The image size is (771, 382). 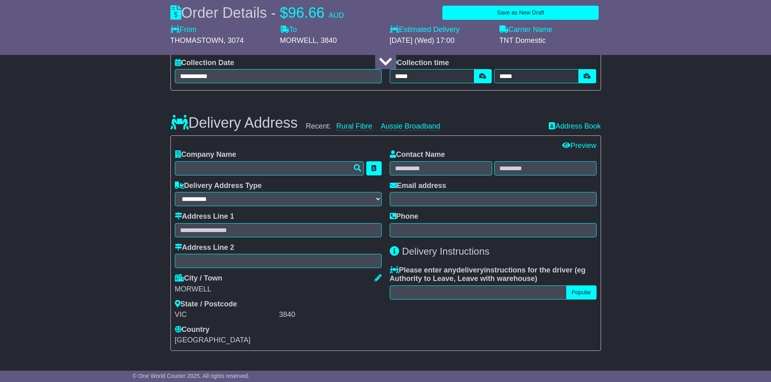 I want to click on label: Carrier Name, so click(x=525, y=30).